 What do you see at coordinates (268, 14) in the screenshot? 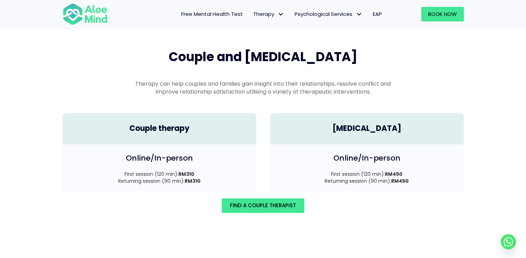
I see `a: TherapyTherapy: submenu` at bounding box center [268, 14].